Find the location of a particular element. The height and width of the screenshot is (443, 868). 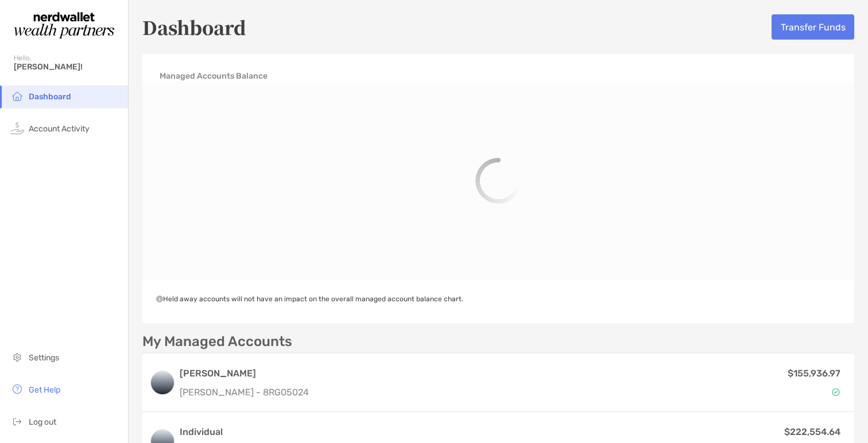

img: logout icon is located at coordinates (17, 421).